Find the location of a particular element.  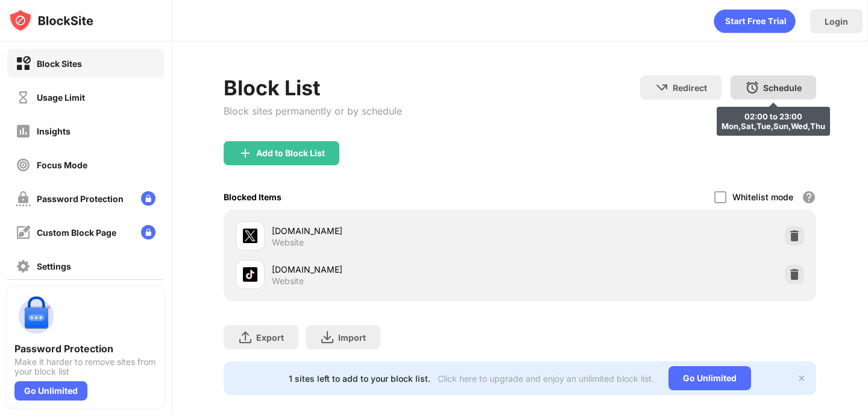

div: Schedule is located at coordinates (782, 88).